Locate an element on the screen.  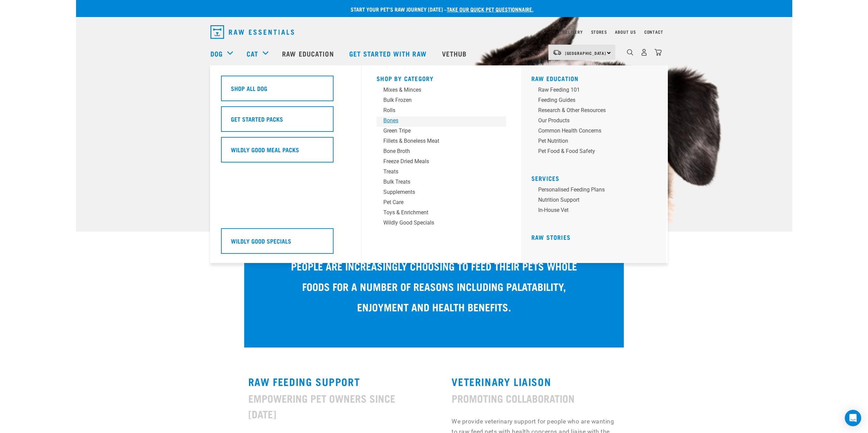
div: Green Tripe is located at coordinates (436, 131).